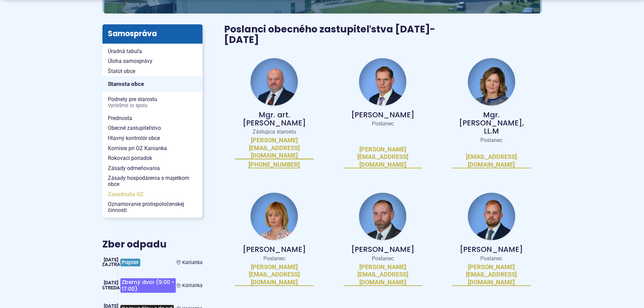  I want to click on a: Hlavný kontrolór obce, so click(152, 138).